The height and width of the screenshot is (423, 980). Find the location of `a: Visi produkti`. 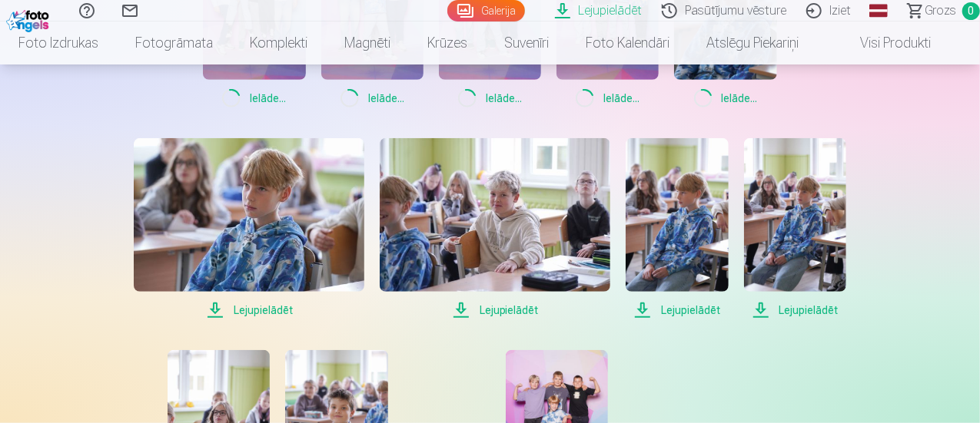

a: Visi produkti is located at coordinates (883, 43).